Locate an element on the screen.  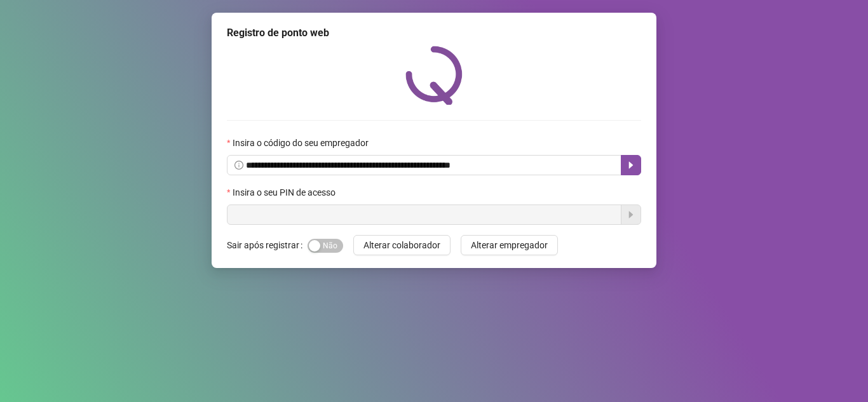
button: Alterar colaborador is located at coordinates (402, 246).